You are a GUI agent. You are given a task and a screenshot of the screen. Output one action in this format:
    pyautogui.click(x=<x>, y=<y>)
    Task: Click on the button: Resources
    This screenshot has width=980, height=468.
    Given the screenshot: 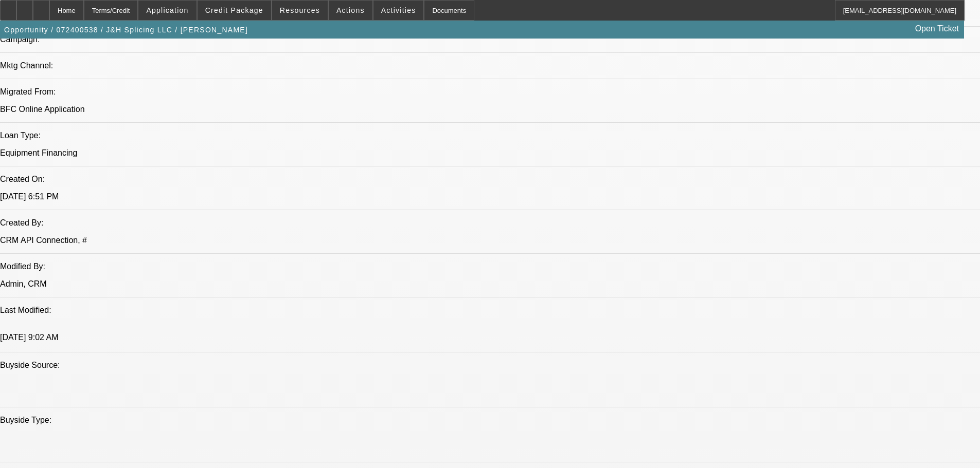 What is the action you would take?
    pyautogui.click(x=300, y=11)
    